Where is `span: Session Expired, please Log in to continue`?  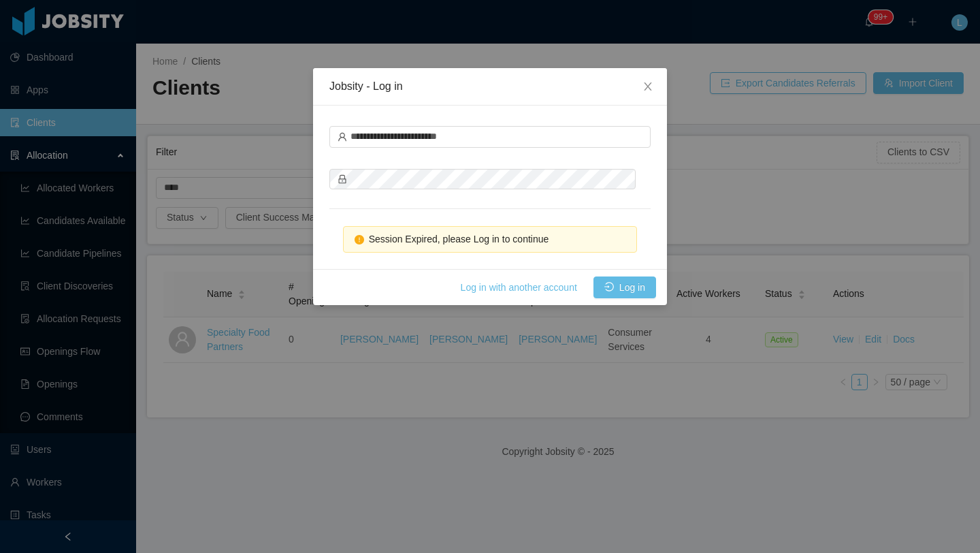
span: Session Expired, please Log in to continue is located at coordinates (459, 239).